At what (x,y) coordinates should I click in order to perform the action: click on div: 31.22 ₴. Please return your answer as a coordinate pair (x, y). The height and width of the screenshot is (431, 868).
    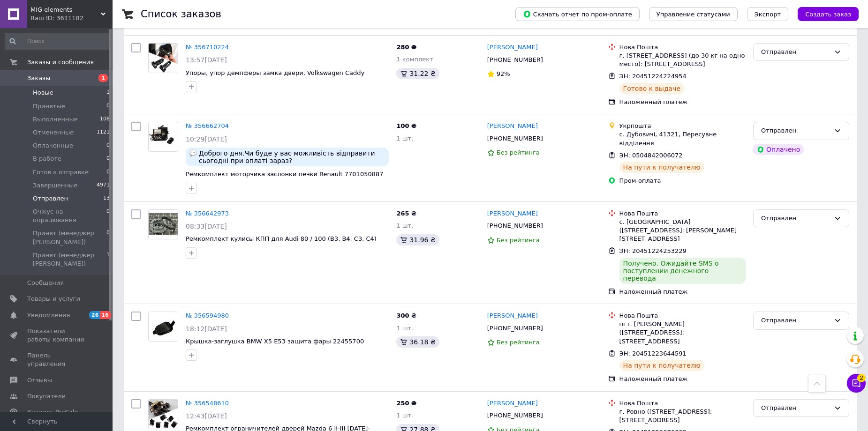
    Looking at the image, I should click on (417, 73).